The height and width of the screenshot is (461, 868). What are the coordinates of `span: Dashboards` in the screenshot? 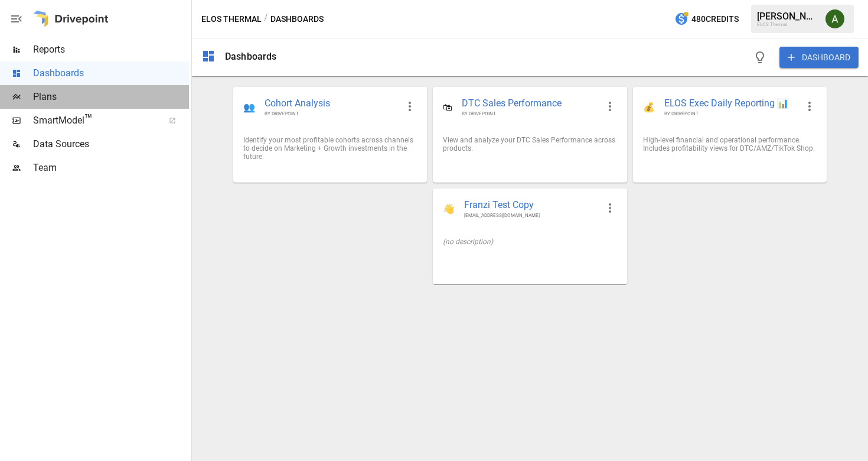 It's located at (111, 73).